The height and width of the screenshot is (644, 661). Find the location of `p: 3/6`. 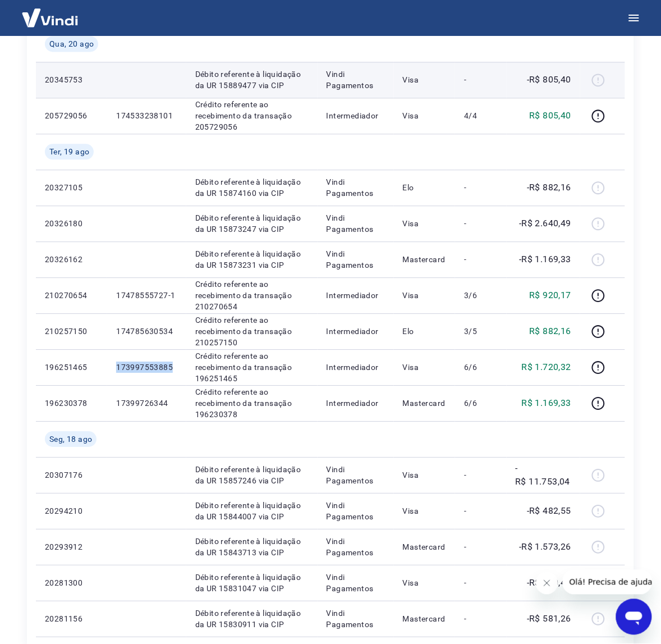

p: 3/6 is located at coordinates (480, 295).